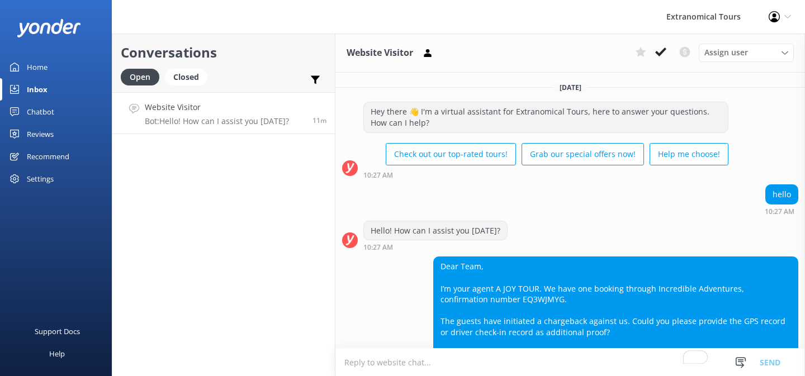  What do you see at coordinates (379, 53) in the screenshot?
I see `h3: Website Visitor` at bounding box center [379, 53].